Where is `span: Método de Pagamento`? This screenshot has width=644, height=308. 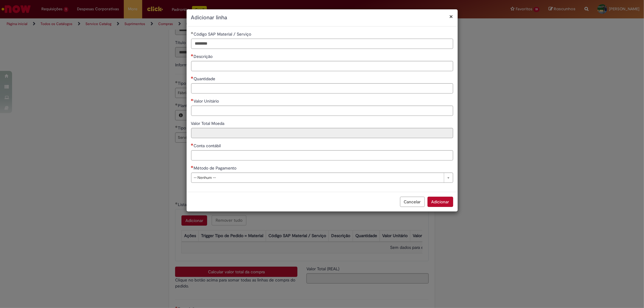
span: Método de Pagamento is located at coordinates (216, 168).